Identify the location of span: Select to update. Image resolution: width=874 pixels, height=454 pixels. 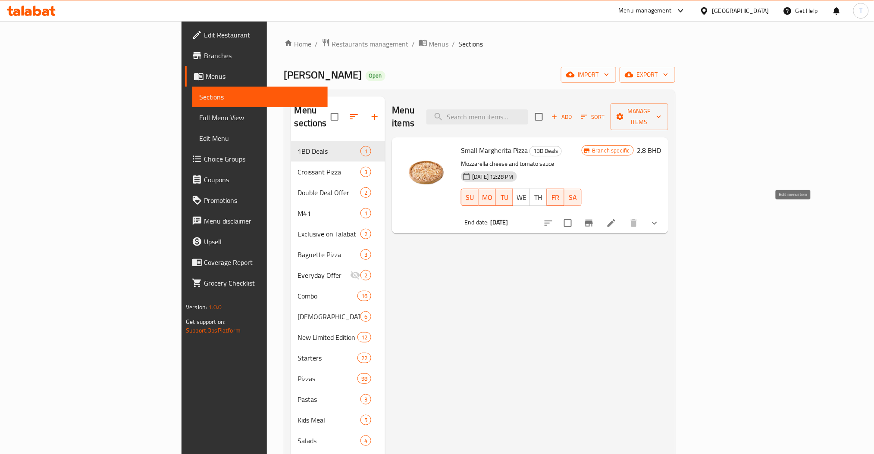
(568, 223).